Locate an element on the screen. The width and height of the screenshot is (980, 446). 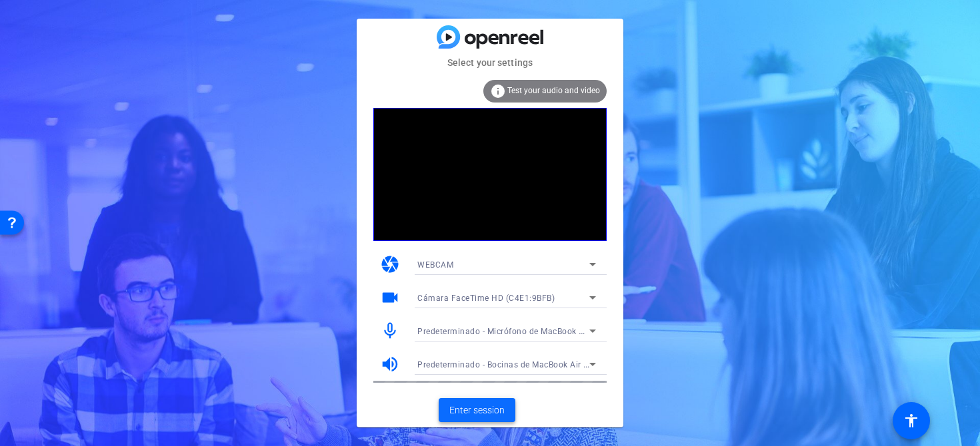
img: blue-gradient.svg is located at coordinates (490, 37).